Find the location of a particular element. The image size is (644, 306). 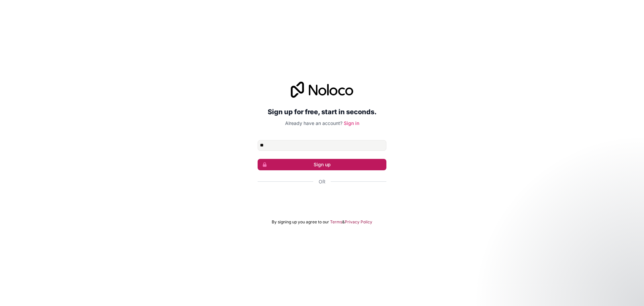

h2: Sign up for free, start in seconds. is located at coordinates (322, 112).